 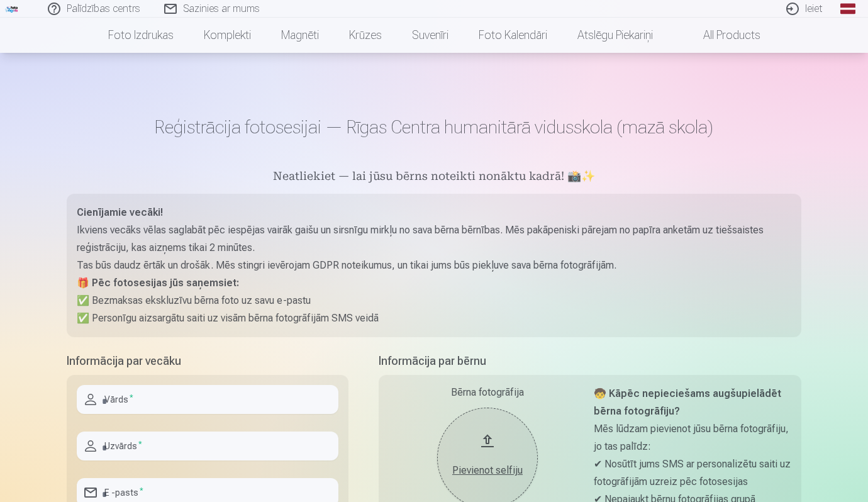 I want to click on a: Atslēgu piekariņi, so click(x=616, y=35).